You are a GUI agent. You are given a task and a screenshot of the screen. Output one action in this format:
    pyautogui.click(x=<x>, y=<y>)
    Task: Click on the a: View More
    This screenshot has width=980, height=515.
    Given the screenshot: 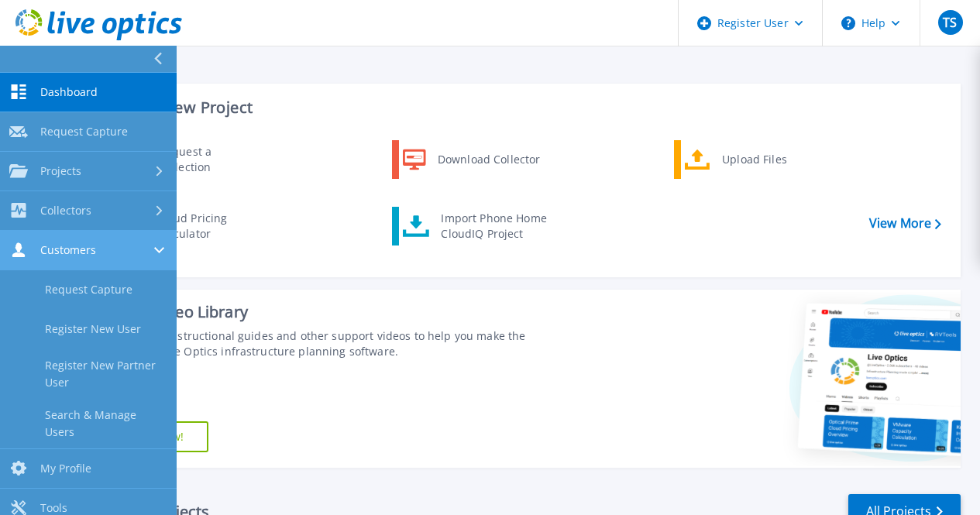 What is the action you would take?
    pyautogui.click(x=904, y=224)
    